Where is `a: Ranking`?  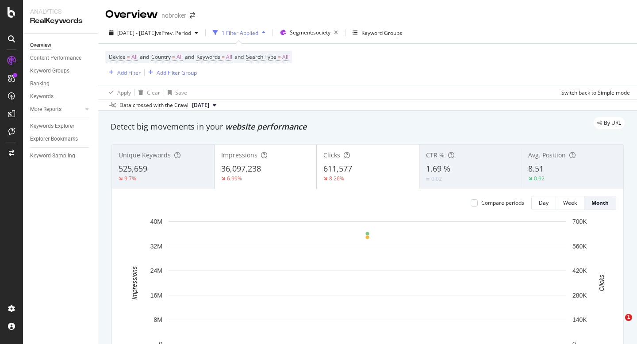 a: Ranking is located at coordinates (61, 84).